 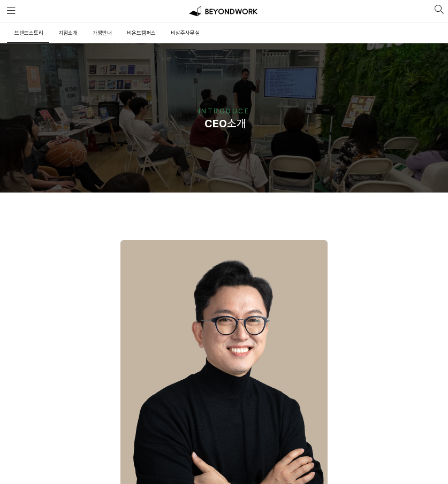 What do you see at coordinates (216, 124) in the screenshot?
I see `strong: CEO` at bounding box center [216, 124].